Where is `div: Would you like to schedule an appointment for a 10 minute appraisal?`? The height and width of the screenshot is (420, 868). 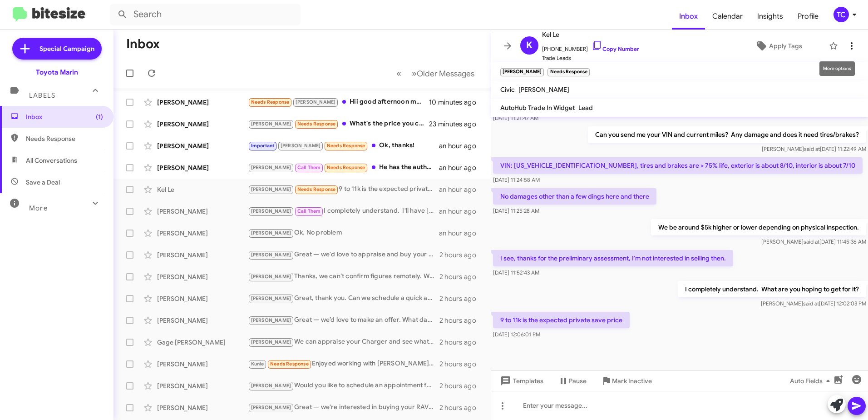
div: Would you like to schedule an appointment for a 10 minute appraisal? is located at coordinates (343, 385).